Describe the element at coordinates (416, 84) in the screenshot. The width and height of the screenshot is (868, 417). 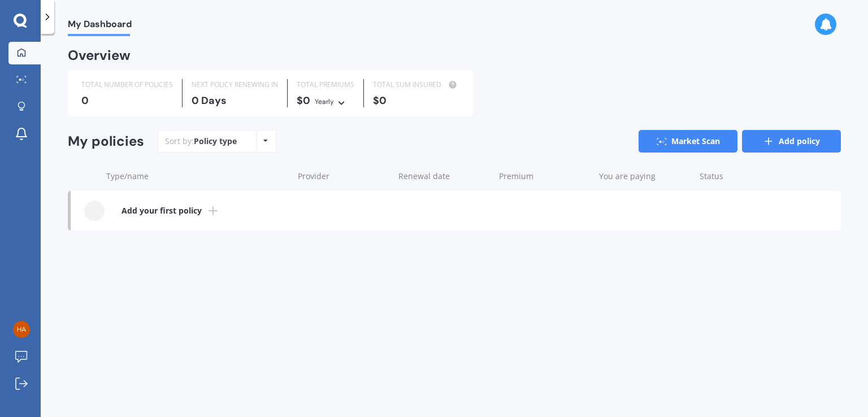
I see `div: TOTAL SUM INSURED` at that location.